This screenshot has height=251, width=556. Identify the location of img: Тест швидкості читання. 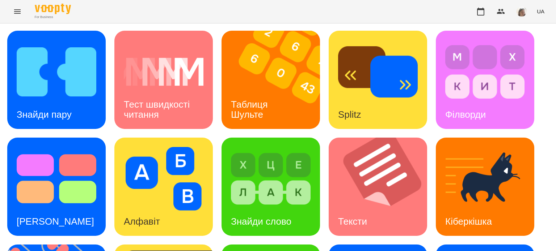
(163, 72).